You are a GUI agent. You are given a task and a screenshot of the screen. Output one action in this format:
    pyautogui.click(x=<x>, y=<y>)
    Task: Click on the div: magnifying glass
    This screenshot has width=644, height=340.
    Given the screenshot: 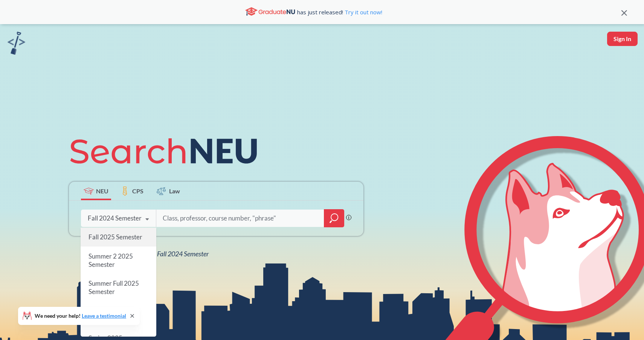 What is the action you would take?
    pyautogui.click(x=334, y=218)
    